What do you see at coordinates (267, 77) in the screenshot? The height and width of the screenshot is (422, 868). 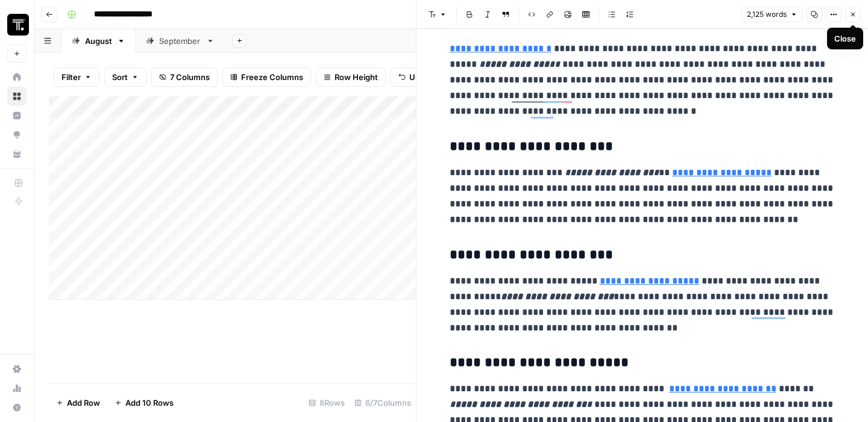 I see `button: Freeze Columns` at bounding box center [267, 77].